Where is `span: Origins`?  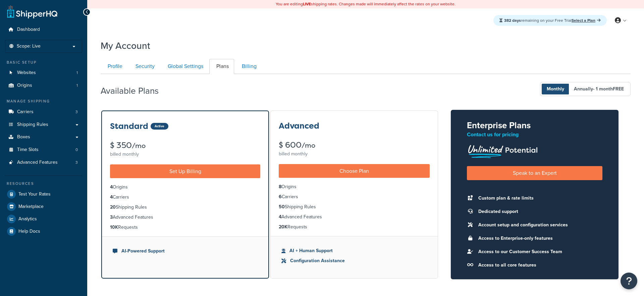
span: Origins is located at coordinates (25, 85).